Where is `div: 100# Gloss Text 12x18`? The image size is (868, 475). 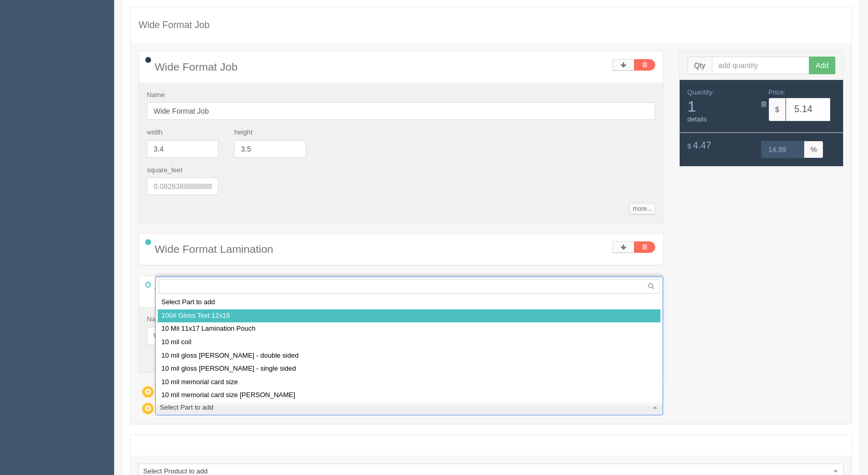
div: 100# Gloss Text 12x18 is located at coordinates (409, 316).